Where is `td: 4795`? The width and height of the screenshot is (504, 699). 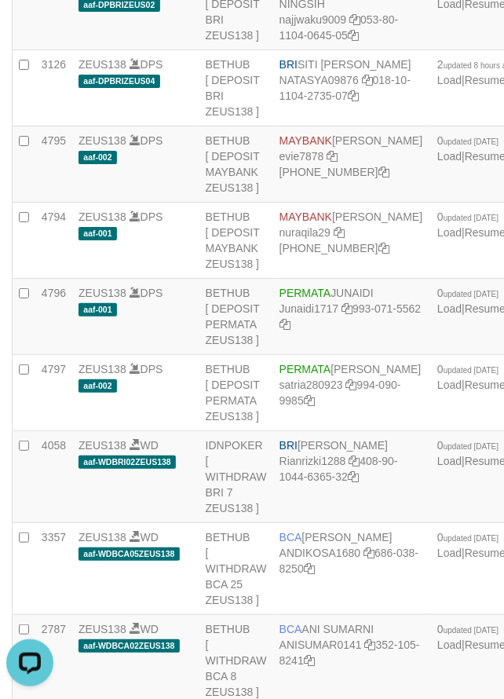
td: 4795 is located at coordinates (53, 164).